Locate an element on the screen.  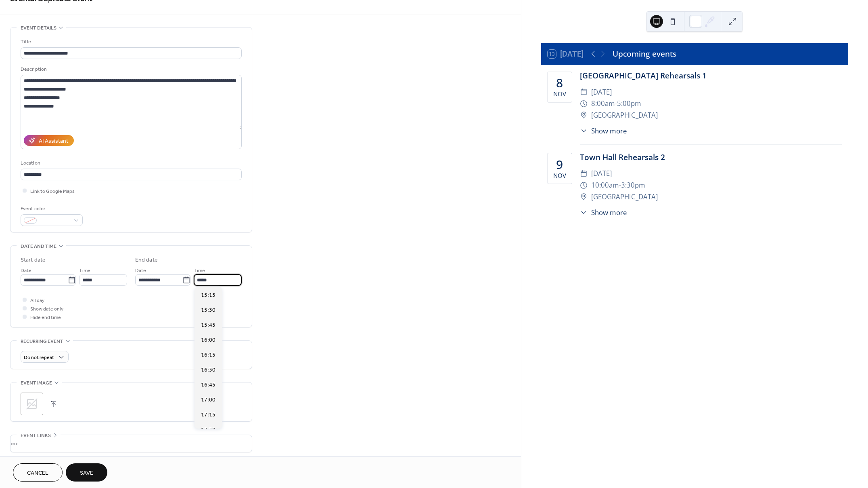
button: Cancel is located at coordinates (38, 472).